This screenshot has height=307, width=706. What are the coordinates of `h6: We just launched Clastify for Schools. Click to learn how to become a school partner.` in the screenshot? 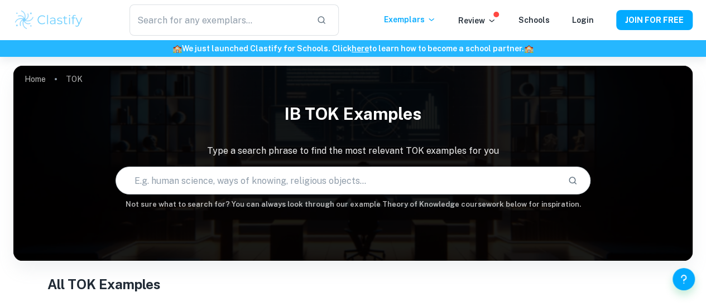 It's located at (353, 49).